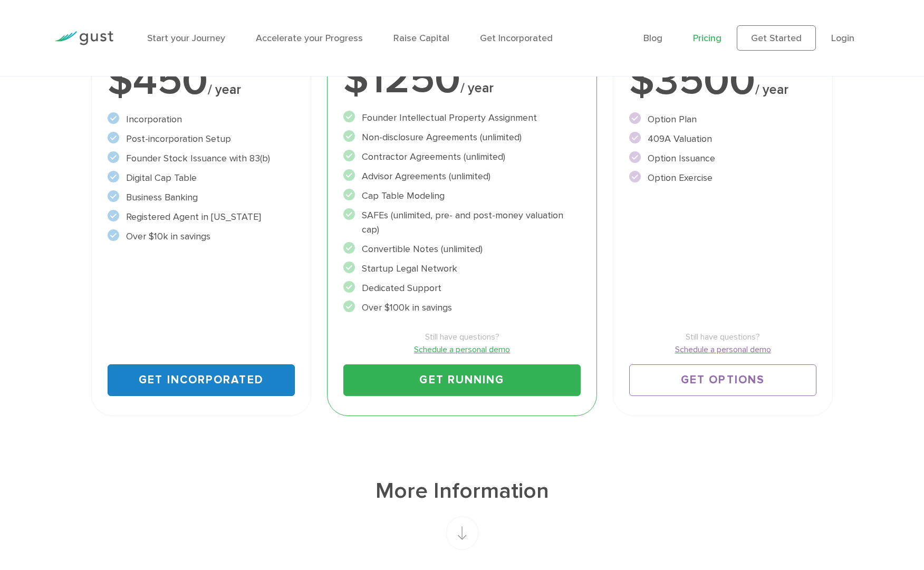 Image resolution: width=924 pixels, height=570 pixels. I want to click on h1: More Information, so click(462, 492).